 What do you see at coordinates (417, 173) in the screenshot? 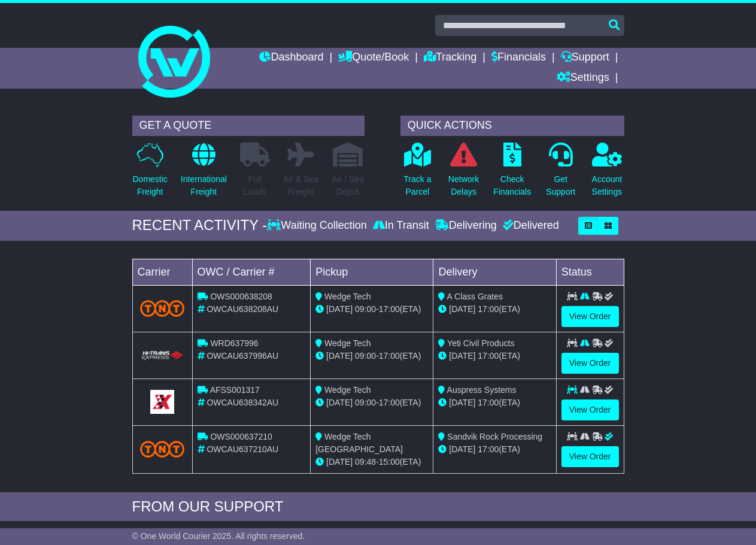
I see `a: Track aParcel` at bounding box center [417, 173].